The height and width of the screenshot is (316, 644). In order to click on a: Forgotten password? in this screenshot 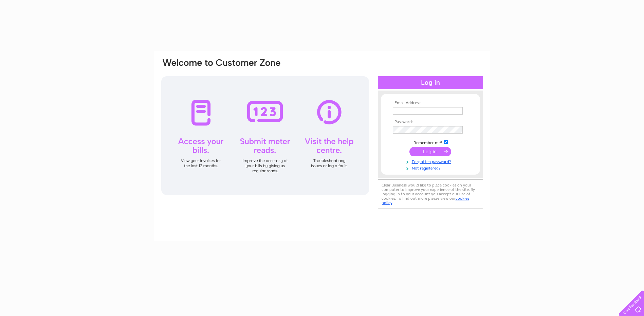, I will do `click(431, 161)`.